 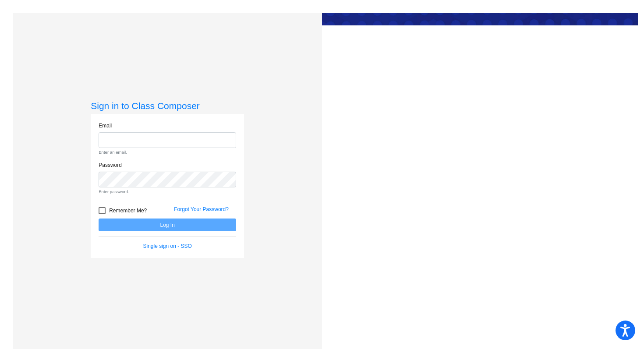 What do you see at coordinates (167, 106) in the screenshot?
I see `h3: Sign in to Class Composer` at bounding box center [167, 106].